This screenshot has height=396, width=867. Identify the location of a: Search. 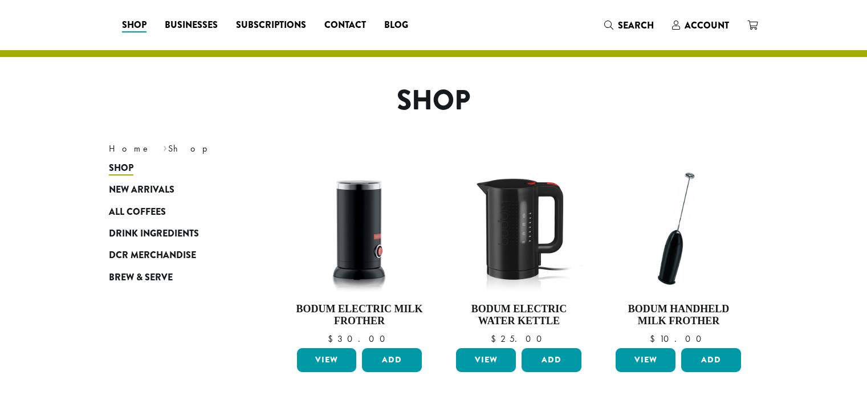
(629, 25).